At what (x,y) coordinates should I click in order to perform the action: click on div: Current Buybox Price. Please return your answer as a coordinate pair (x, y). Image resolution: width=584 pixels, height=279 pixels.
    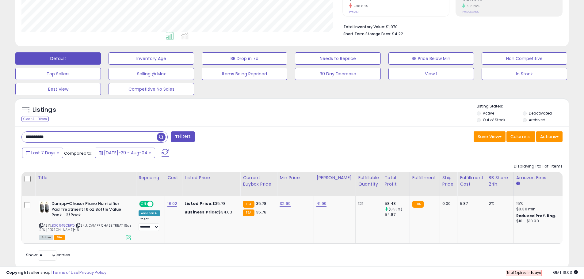
    Looking at the image, I should click on (258, 181).